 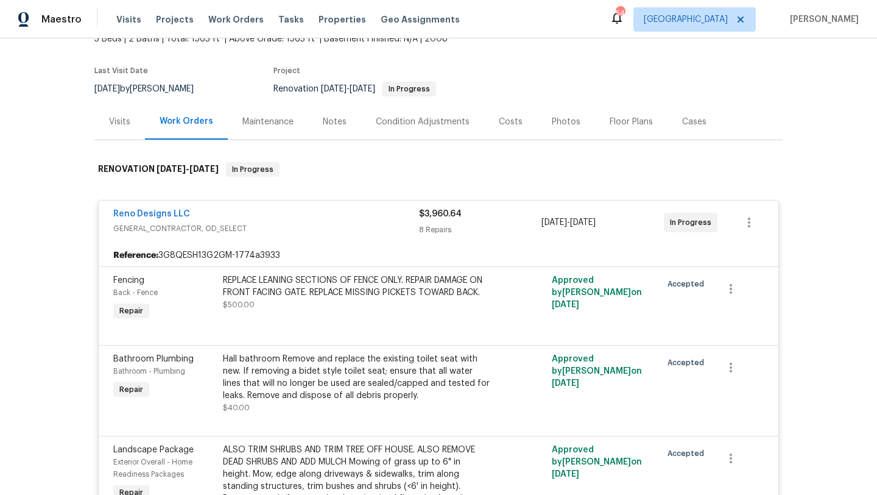 What do you see at coordinates (315, 39) in the screenshot?
I see `span: 3 Beds | 2 Baths | Total: 1563 ft² | Above Grade: 1563 ft² | Basement Finished: N/A | 2008` at bounding box center [315, 39].